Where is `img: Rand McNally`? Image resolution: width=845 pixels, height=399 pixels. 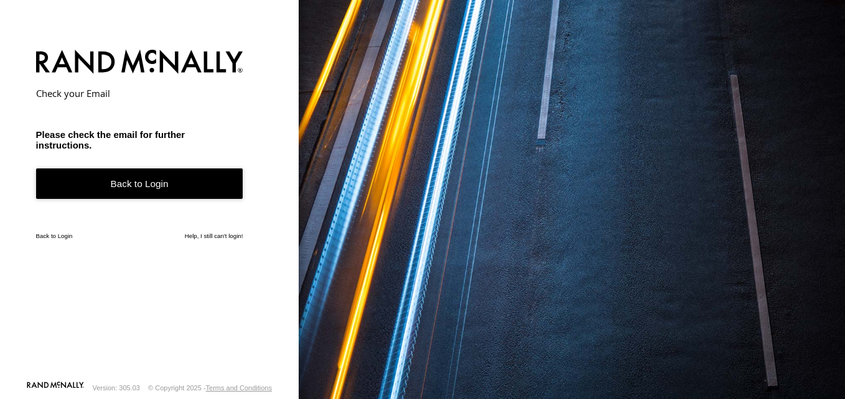
img: Rand McNally is located at coordinates (139, 63).